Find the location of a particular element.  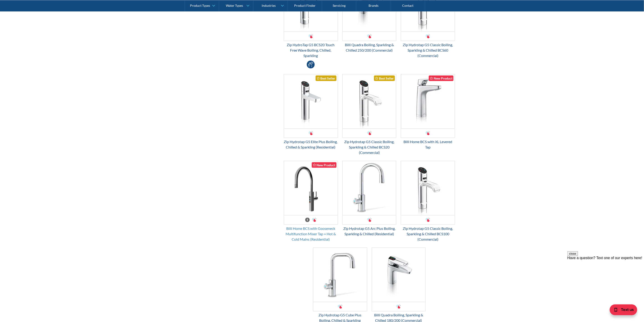

span: Text us is located at coordinates (29, 10).